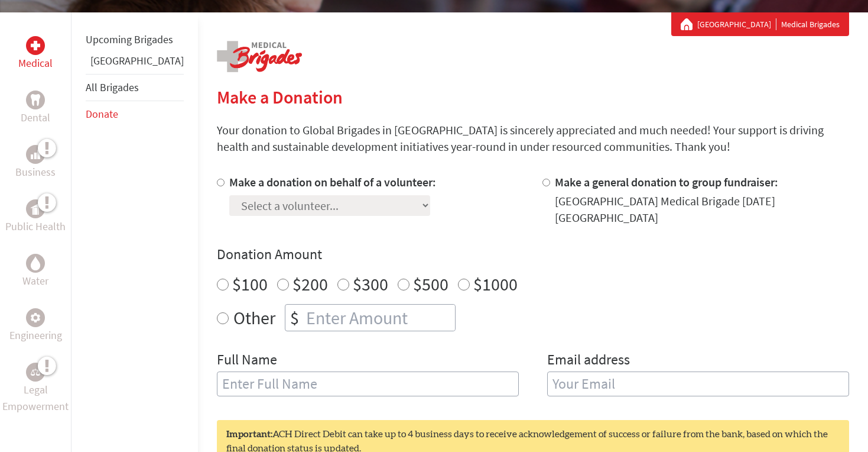  I want to click on label: Make a general donation to group fundraiser:, so click(666, 182).